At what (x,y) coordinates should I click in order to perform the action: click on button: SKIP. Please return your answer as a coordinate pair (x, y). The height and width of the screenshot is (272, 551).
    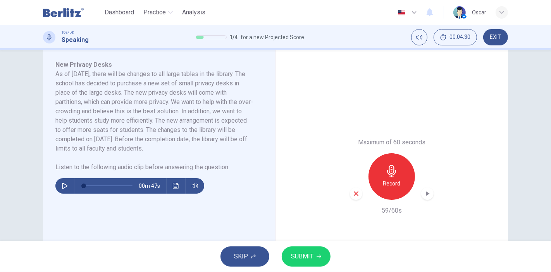
    Looking at the image, I should click on (245, 256).